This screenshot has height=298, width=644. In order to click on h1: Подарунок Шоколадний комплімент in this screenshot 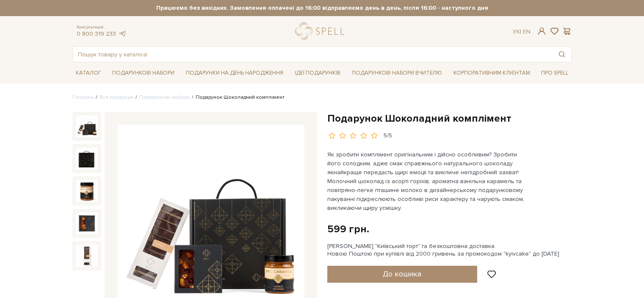, I will do `click(450, 118)`.